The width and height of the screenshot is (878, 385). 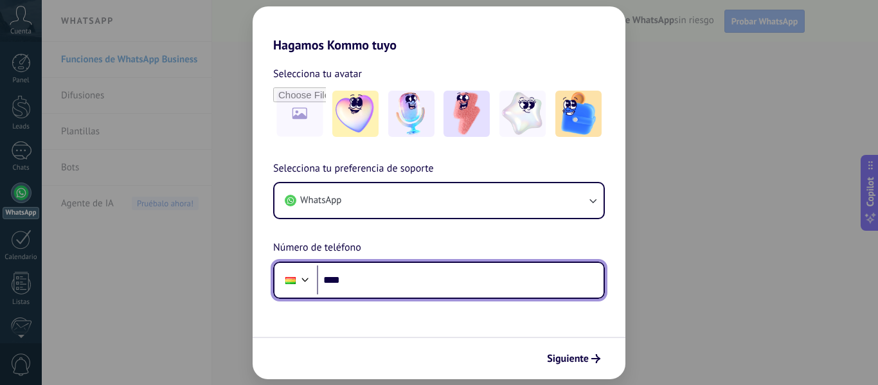 What do you see at coordinates (321, 201) in the screenshot?
I see `span: WhatsApp` at bounding box center [321, 201].